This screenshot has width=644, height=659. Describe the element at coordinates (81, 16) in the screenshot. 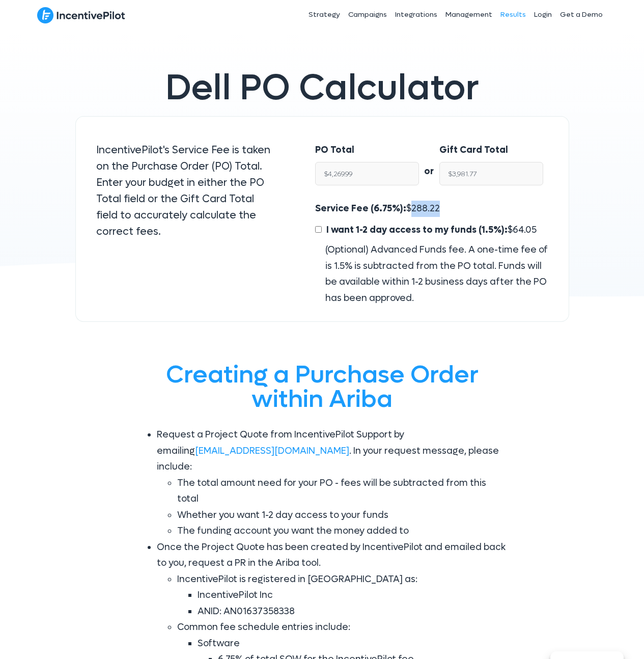

I see `img: IncentivePilot` at that location.